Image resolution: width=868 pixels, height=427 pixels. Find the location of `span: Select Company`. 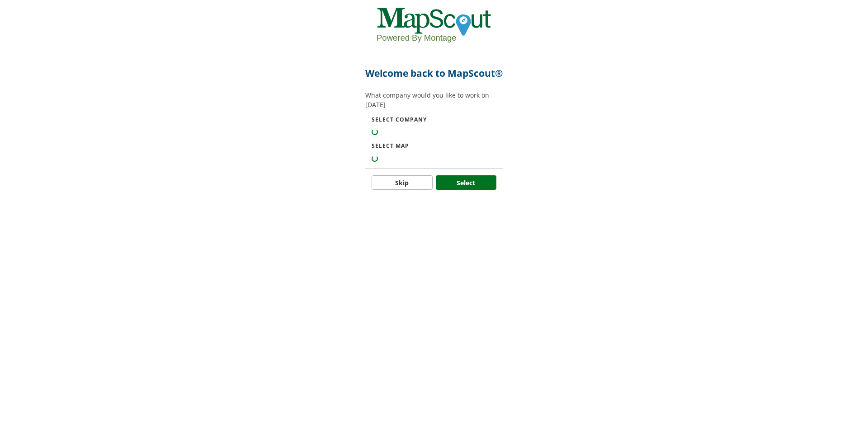

span: Select Company is located at coordinates (434, 120).